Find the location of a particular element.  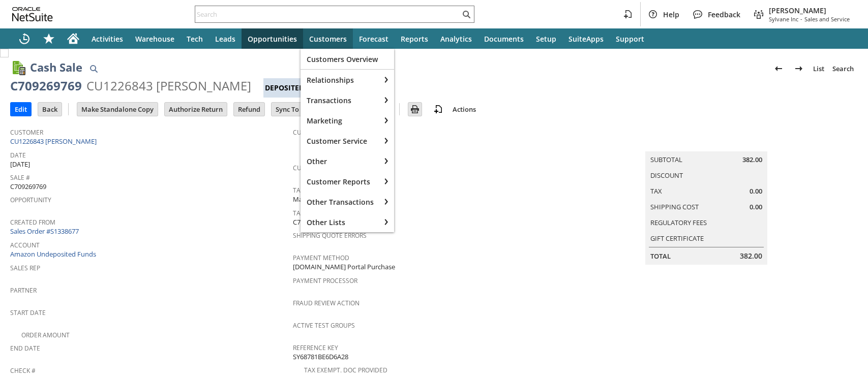

a: Tax is located at coordinates (656, 191).